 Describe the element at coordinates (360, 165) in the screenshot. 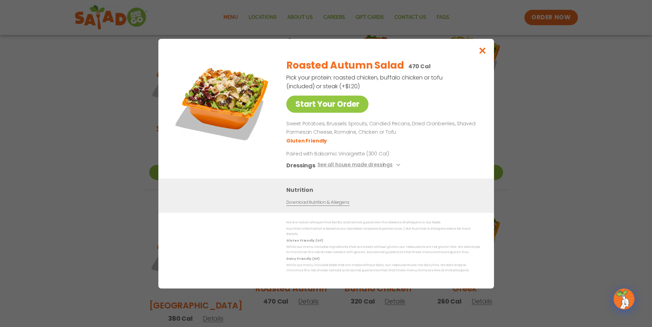

I see `button: See all house made dressings` at that location.